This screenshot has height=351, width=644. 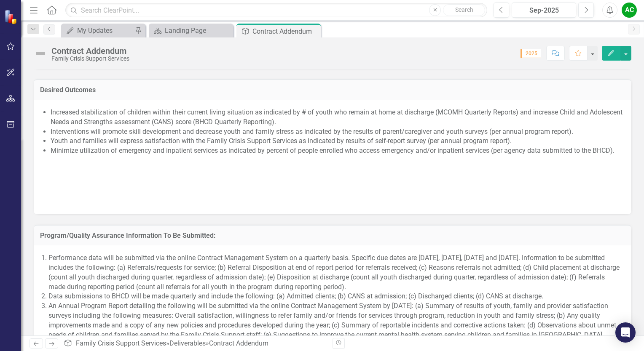 What do you see at coordinates (90, 58) in the screenshot?
I see `div: Family Crisis Support Services` at bounding box center [90, 58].